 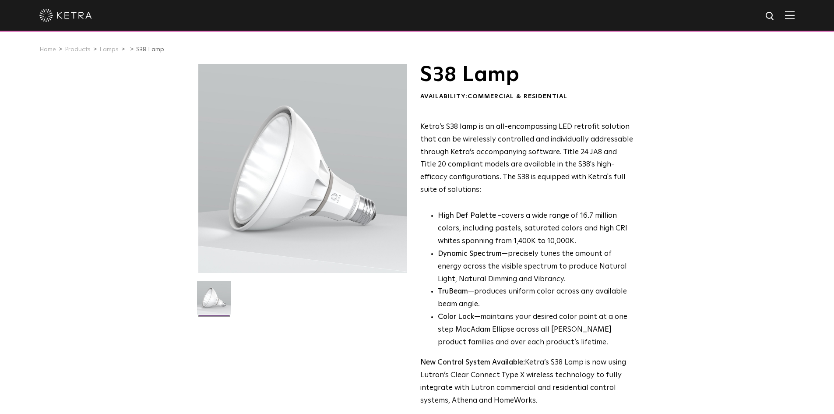 What do you see at coordinates (456, 317) in the screenshot?
I see `strong: Color Lock` at bounding box center [456, 317].